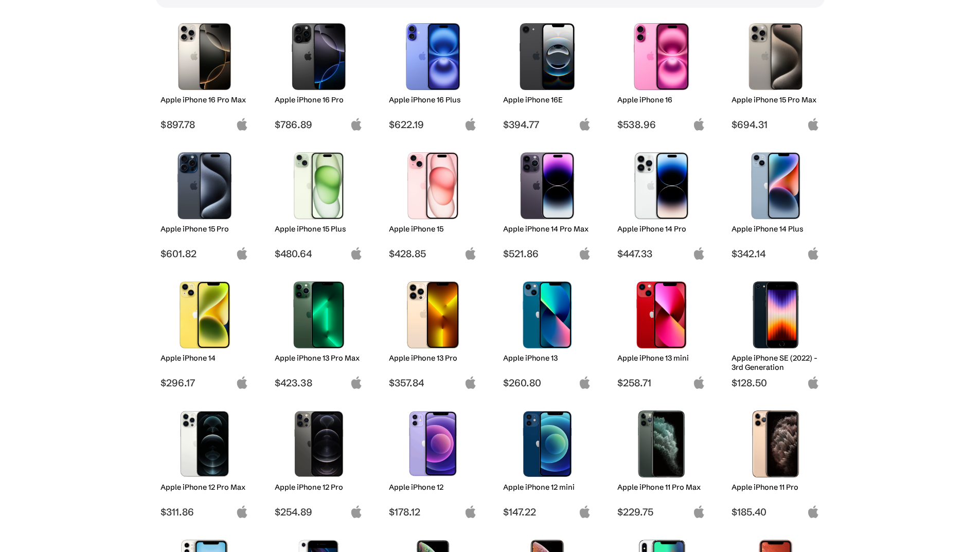 Image resolution: width=980 pixels, height=552 pixels. Describe the element at coordinates (204, 358) in the screenshot. I see `h2: Apple iPhone 14` at that location.